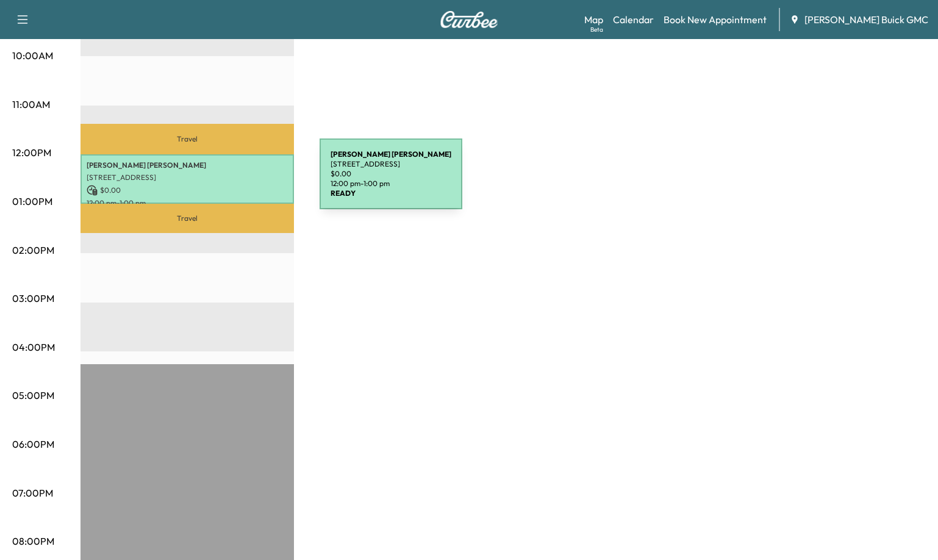 The height and width of the screenshot is (560, 938). Describe the element at coordinates (187, 191) in the screenshot. I see `p: $ 0.00` at that location.